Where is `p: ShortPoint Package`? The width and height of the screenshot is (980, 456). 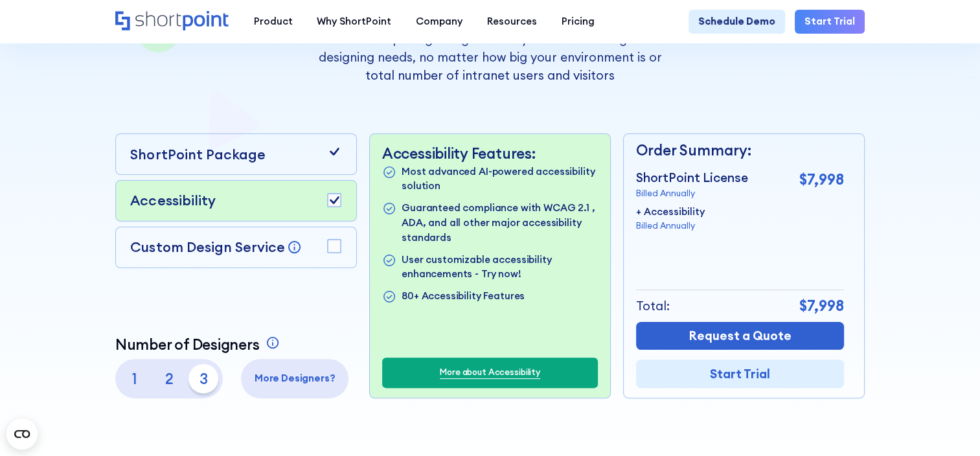
p: ShortPoint Package is located at coordinates (197, 155).